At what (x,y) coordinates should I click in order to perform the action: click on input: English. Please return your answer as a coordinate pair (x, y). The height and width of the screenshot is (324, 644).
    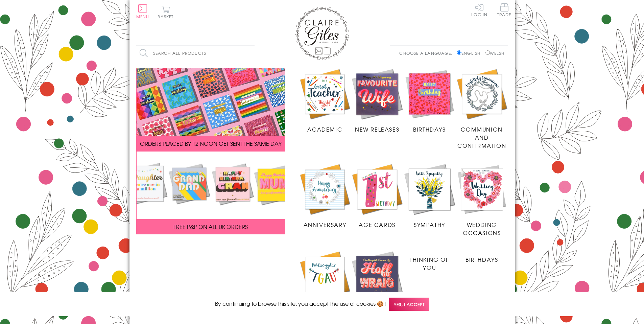
    Looking at the image, I should click on (459, 52).